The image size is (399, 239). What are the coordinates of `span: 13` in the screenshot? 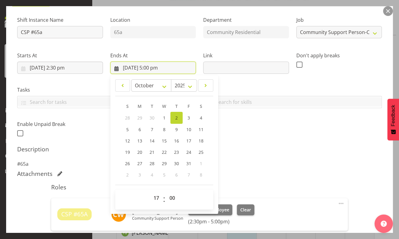 It's located at (140, 141).